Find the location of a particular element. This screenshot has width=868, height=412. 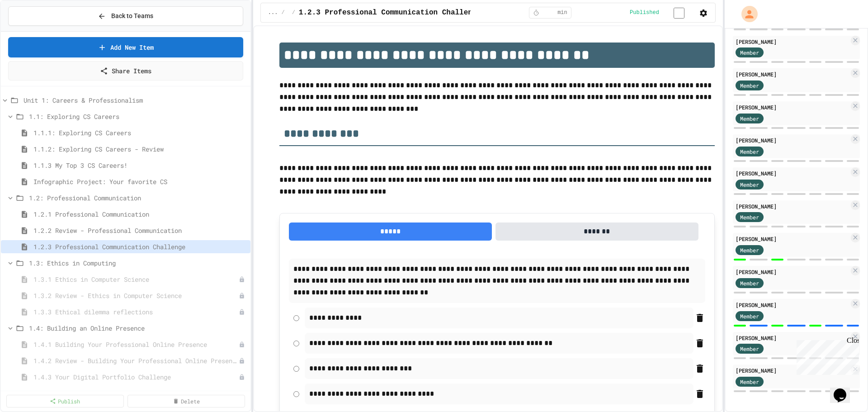

span: min is located at coordinates (562, 13).